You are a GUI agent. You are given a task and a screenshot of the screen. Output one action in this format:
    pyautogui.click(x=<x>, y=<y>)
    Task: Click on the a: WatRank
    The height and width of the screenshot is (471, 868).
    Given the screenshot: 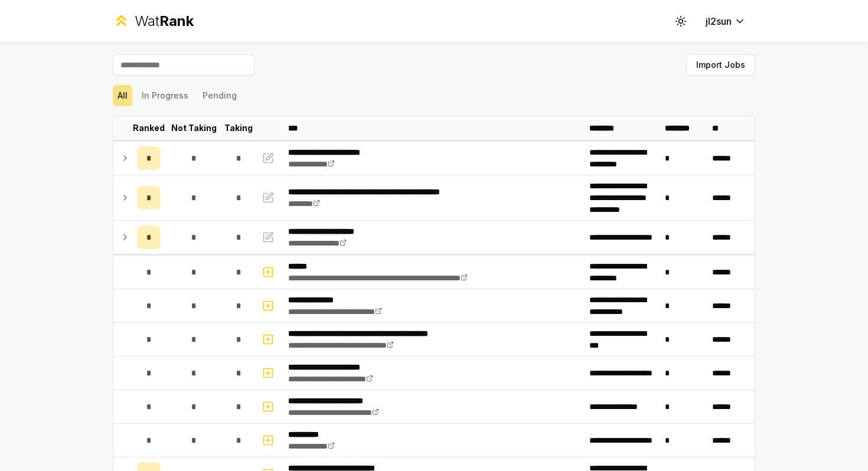 What is the action you would take?
    pyautogui.click(x=153, y=21)
    